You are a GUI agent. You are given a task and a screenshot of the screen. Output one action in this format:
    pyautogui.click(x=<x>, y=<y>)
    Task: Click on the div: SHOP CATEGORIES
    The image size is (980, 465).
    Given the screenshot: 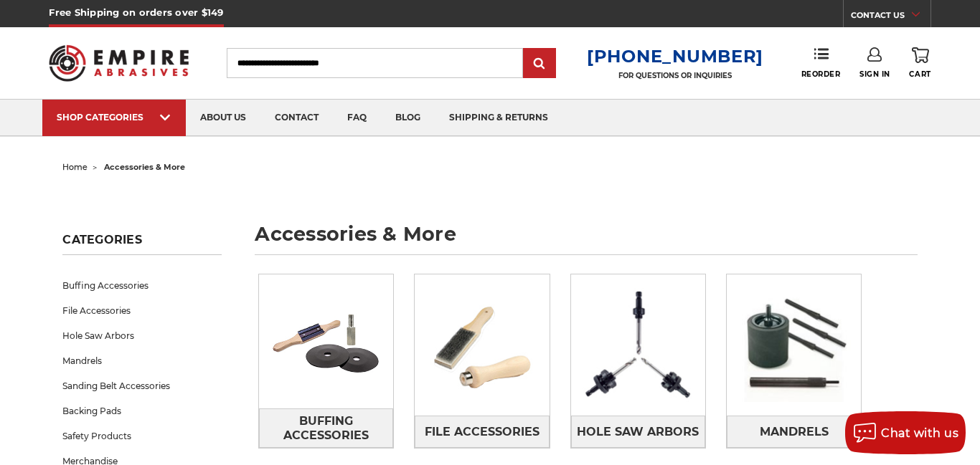 What is the action you would take?
    pyautogui.click(x=114, y=117)
    